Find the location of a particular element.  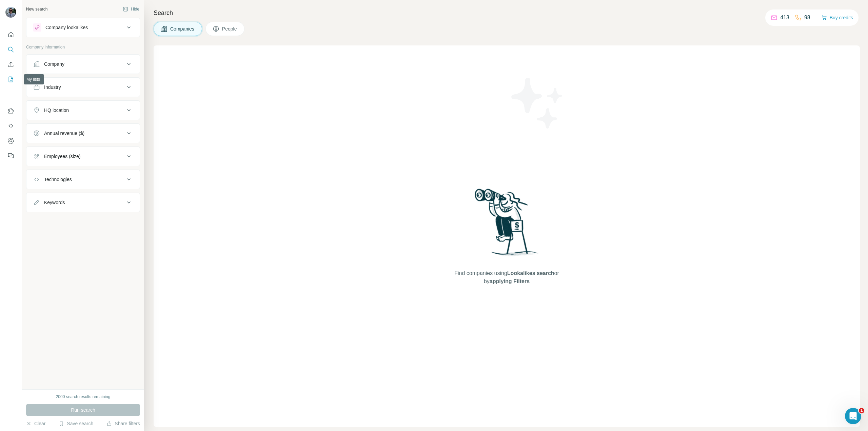

button: Save search is located at coordinates (76, 424).